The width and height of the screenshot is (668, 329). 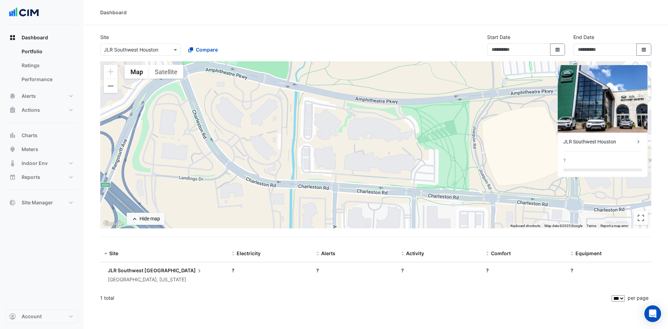 What do you see at coordinates (42, 149) in the screenshot?
I see `button: Meters` at bounding box center [42, 149].